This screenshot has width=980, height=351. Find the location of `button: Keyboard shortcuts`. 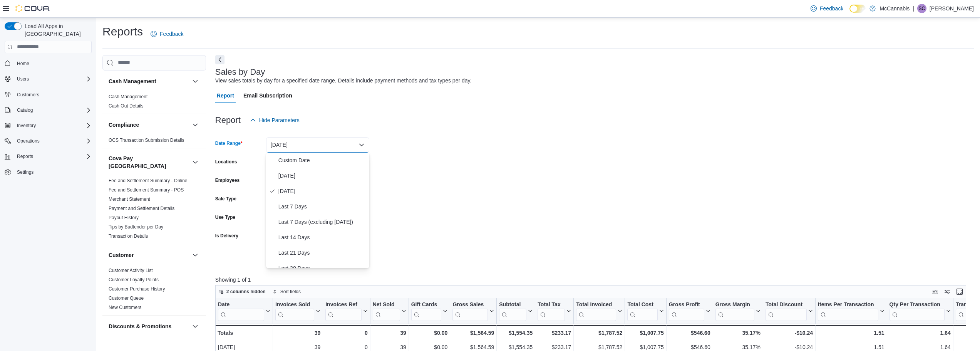

button: Keyboard shortcuts is located at coordinates (935, 292).